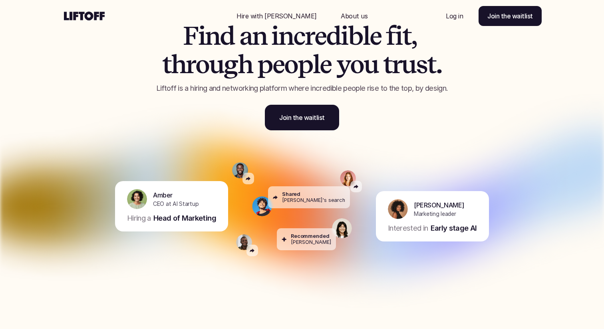  What do you see at coordinates (246, 36) in the screenshot?
I see `span: a` at bounding box center [246, 36].